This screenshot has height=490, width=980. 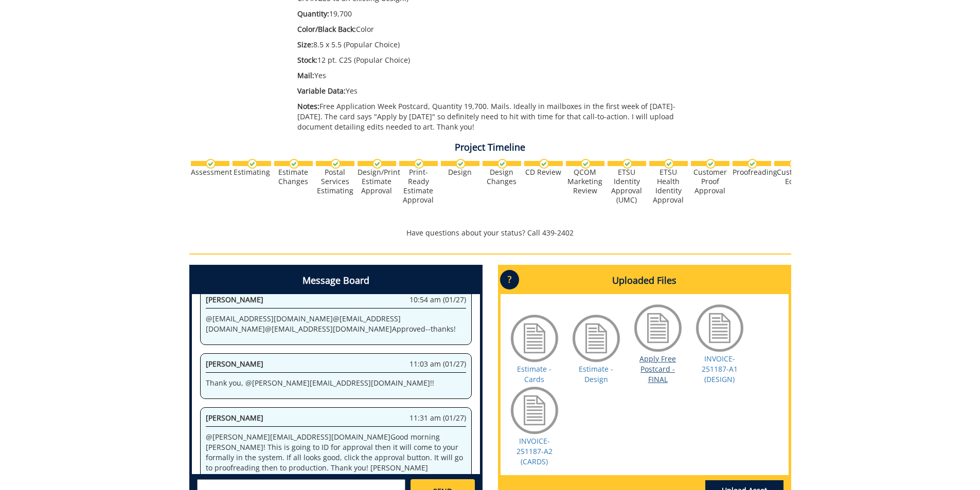 What do you see at coordinates (305, 44) in the screenshot?
I see `span: Size:` at bounding box center [305, 44].